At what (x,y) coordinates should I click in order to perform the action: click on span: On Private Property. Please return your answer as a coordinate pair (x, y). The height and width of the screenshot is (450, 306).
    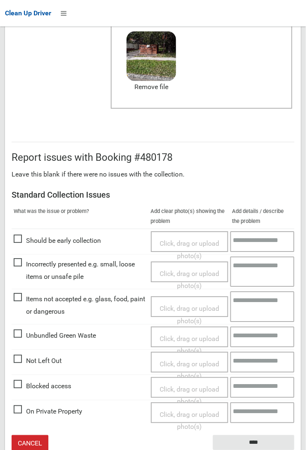
    Looking at the image, I should click on (48, 412).